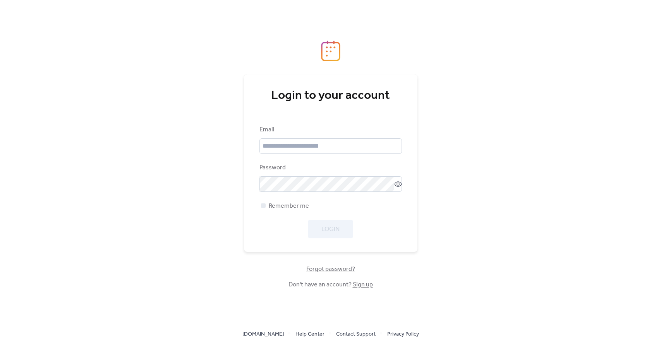 The image size is (661, 348). I want to click on a: Contact Support, so click(356, 333).